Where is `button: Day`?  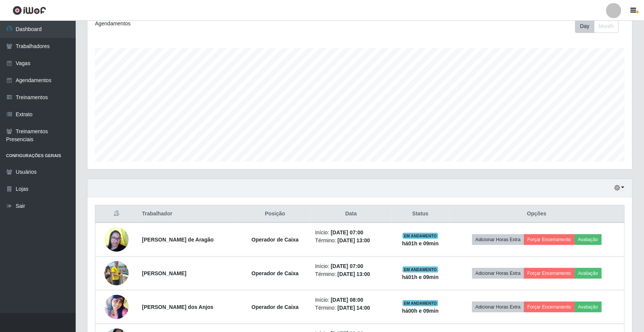 button: Day is located at coordinates (585, 26).